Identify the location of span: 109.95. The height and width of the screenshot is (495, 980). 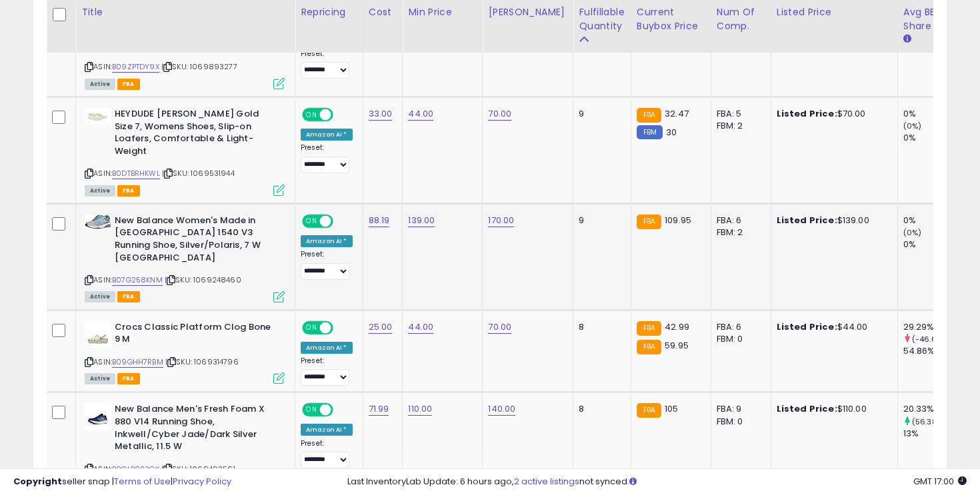
(678, 220).